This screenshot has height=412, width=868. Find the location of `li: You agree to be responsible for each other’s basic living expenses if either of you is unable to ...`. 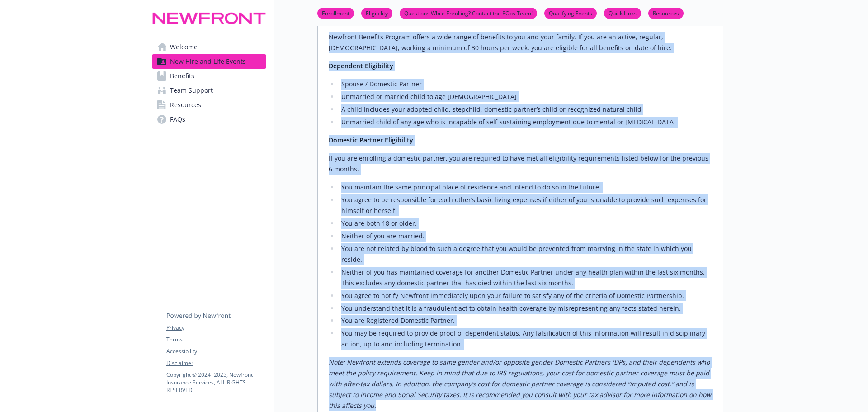

li: You agree to be responsible for each other’s basic living expenses if either of you is unable to ... is located at coordinates (525, 205).